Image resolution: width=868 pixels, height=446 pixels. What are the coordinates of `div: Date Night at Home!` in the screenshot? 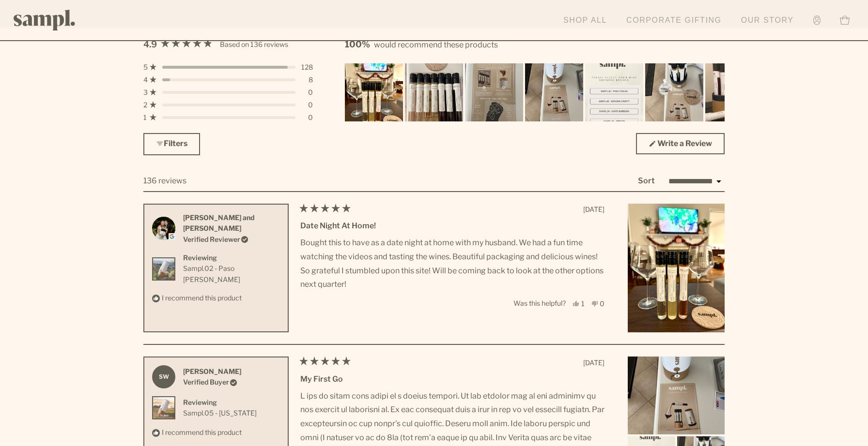 It's located at (452, 226).